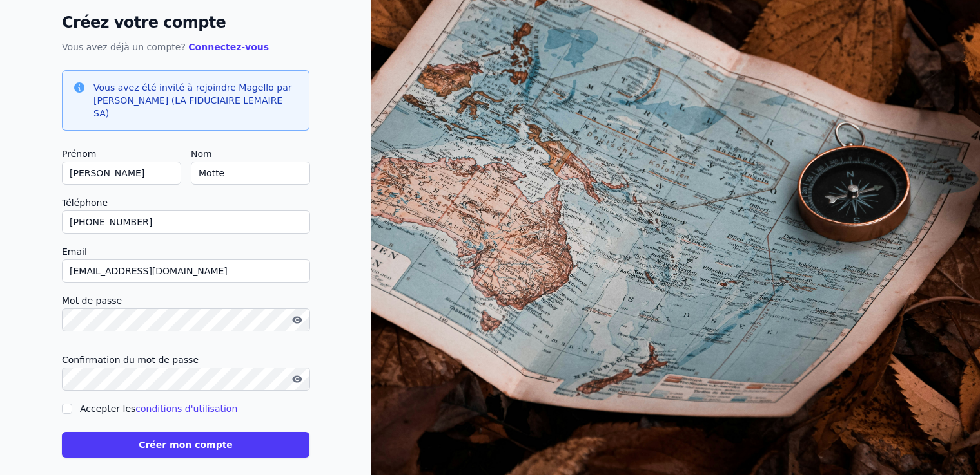 The image size is (980, 475). I want to click on label: Mot de passe, so click(185, 301).